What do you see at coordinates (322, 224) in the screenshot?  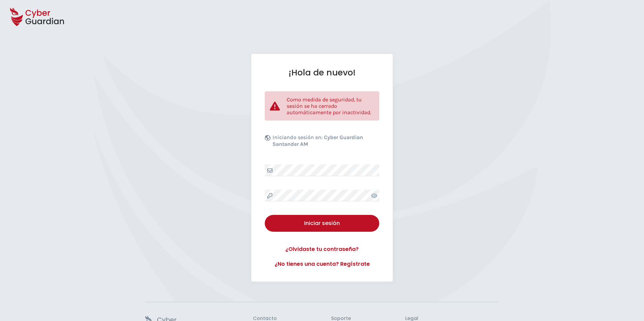 I see `button: Iniciar sesión` at bounding box center [322, 224].